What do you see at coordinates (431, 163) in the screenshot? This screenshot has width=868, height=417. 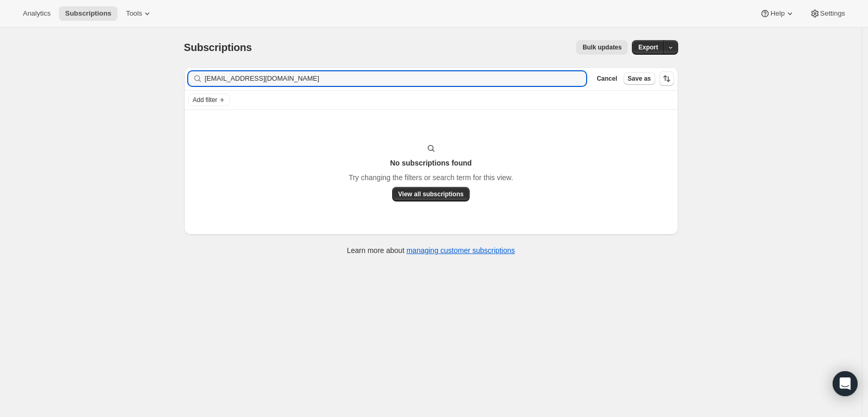 I see `h3: No subscriptions found` at bounding box center [431, 163].